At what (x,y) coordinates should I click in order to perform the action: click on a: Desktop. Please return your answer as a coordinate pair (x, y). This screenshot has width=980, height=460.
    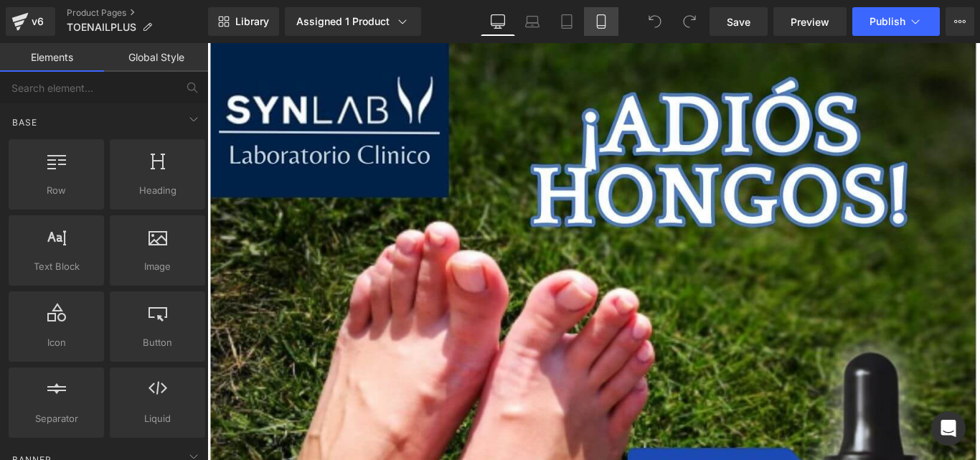
    Looking at the image, I should click on (498, 22).